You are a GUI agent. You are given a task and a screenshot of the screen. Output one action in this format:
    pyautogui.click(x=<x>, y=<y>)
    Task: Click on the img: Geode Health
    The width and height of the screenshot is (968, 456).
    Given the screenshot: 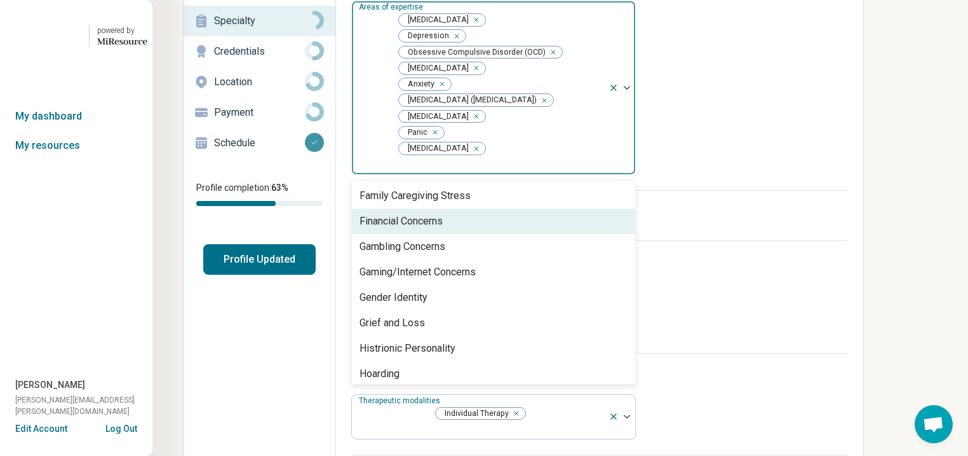 What is the action you would take?
    pyautogui.click(x=43, y=36)
    